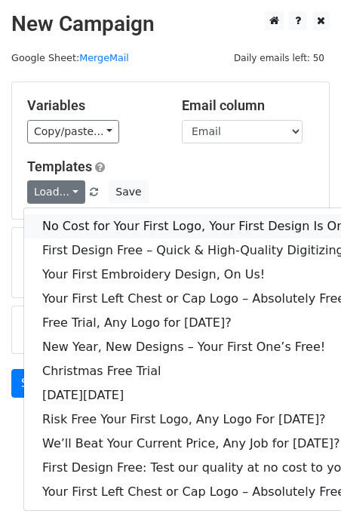  What do you see at coordinates (279, 58) in the screenshot?
I see `span: Daily emails left: 50` at bounding box center [279, 58].